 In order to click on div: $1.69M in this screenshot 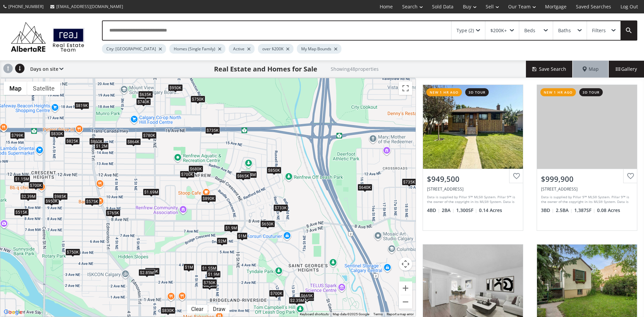, I will do `click(151, 192)`.